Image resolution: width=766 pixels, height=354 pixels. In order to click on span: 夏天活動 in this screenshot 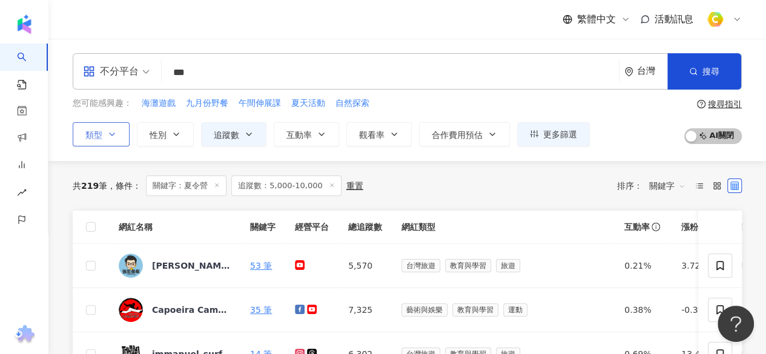, I will do `click(308, 103)`.